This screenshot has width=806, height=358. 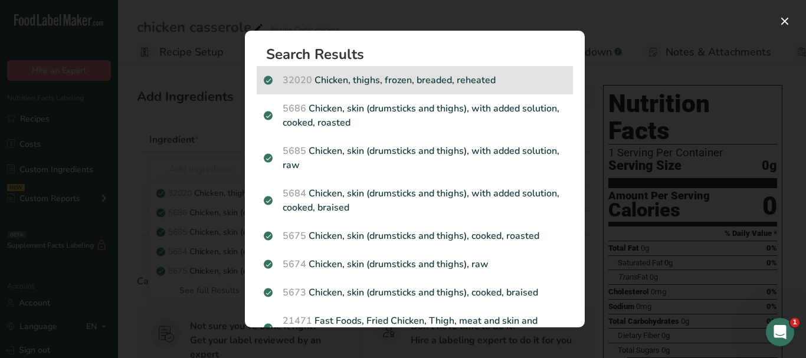 What do you see at coordinates (415, 116) in the screenshot?
I see `p: Chicken, skin (drumsticks and thighs), with added solution, cooked, roasted` at bounding box center [415, 116].